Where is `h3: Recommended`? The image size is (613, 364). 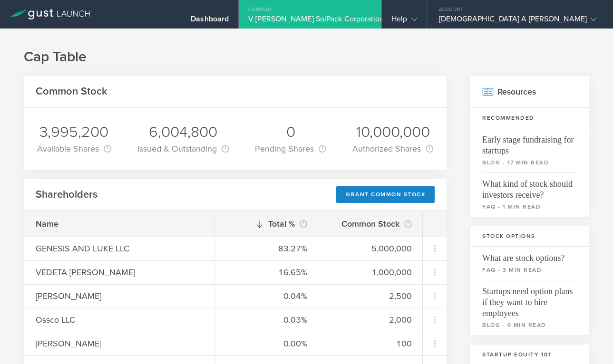 h3: Recommended is located at coordinates (530, 118).